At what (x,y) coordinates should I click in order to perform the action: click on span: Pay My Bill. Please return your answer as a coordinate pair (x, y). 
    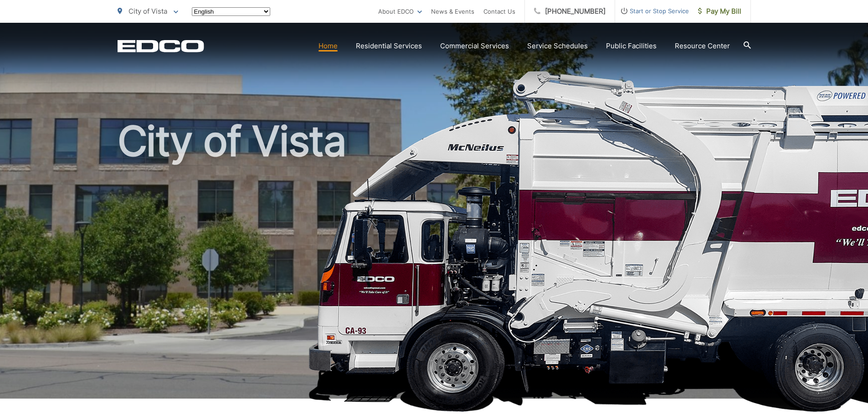
    Looking at the image, I should click on (720, 11).